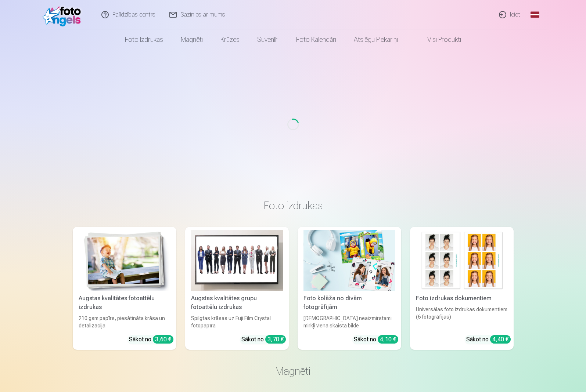  Describe the element at coordinates (237, 260) in the screenshot. I see `img: Augstas kvalitātes grupu fotoattēlu izdrukas` at that location.